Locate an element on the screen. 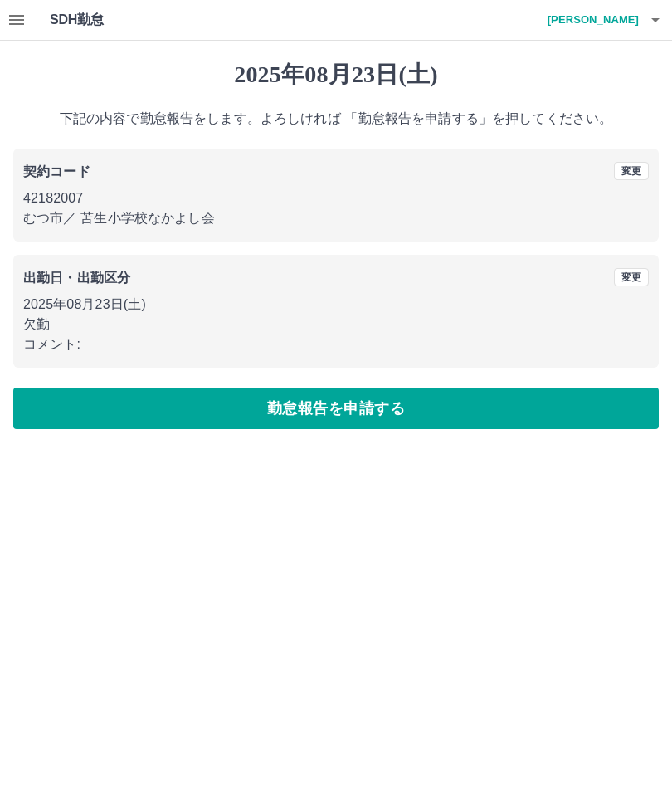  p: むつ市 ／ 苫生小学校なかよし会 is located at coordinates (336, 218).